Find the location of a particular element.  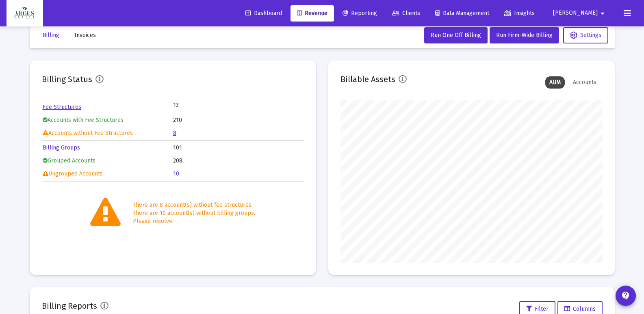

span: Revenue is located at coordinates (312, 13).